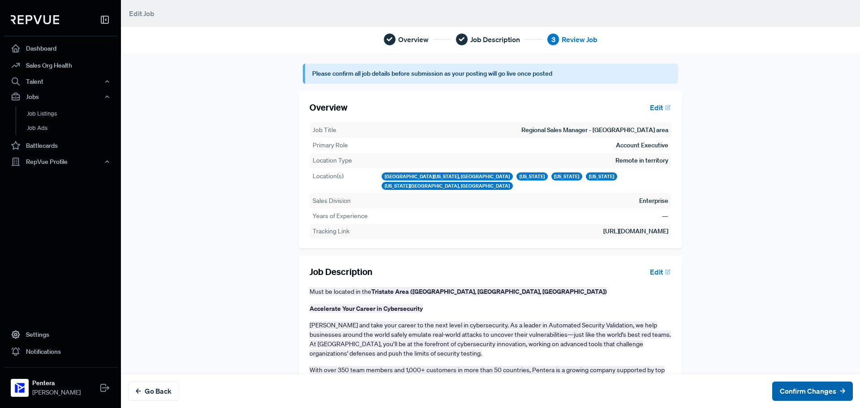 Image resolution: width=860 pixels, height=408 pixels. I want to click on button: Talent, so click(60, 81).